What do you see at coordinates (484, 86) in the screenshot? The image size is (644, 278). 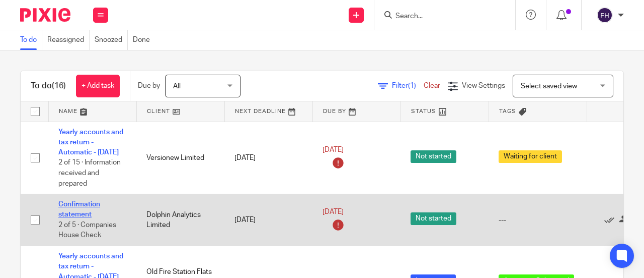 I see `span: View Settings` at bounding box center [484, 86].